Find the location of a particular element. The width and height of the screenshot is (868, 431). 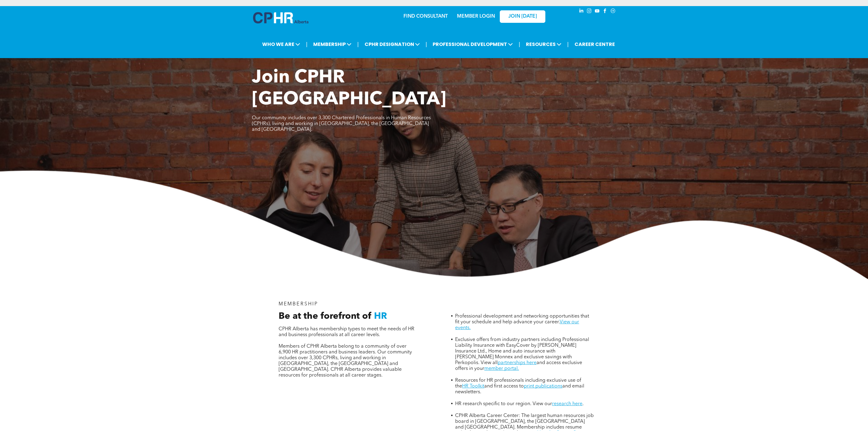

img: A blue and white logo for cp alberta is located at coordinates (280, 18).